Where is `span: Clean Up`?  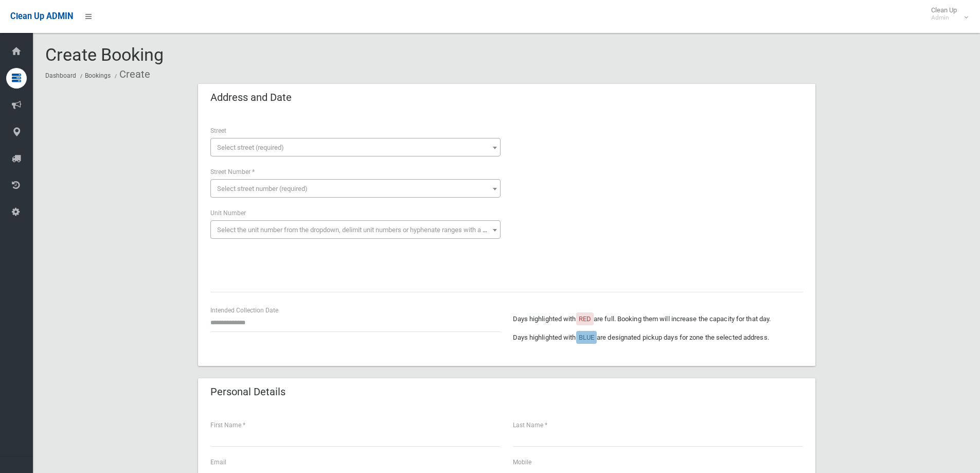 span: Clean Up is located at coordinates (947, 14).